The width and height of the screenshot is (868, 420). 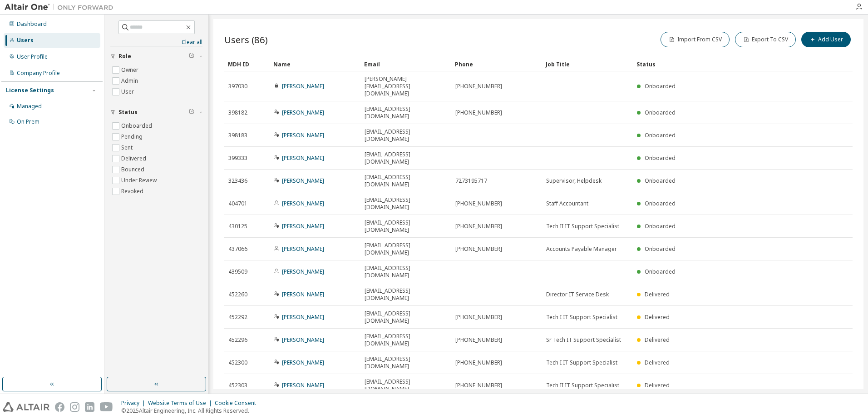 I want to click on img: facebook.svg, so click(x=59, y=407).